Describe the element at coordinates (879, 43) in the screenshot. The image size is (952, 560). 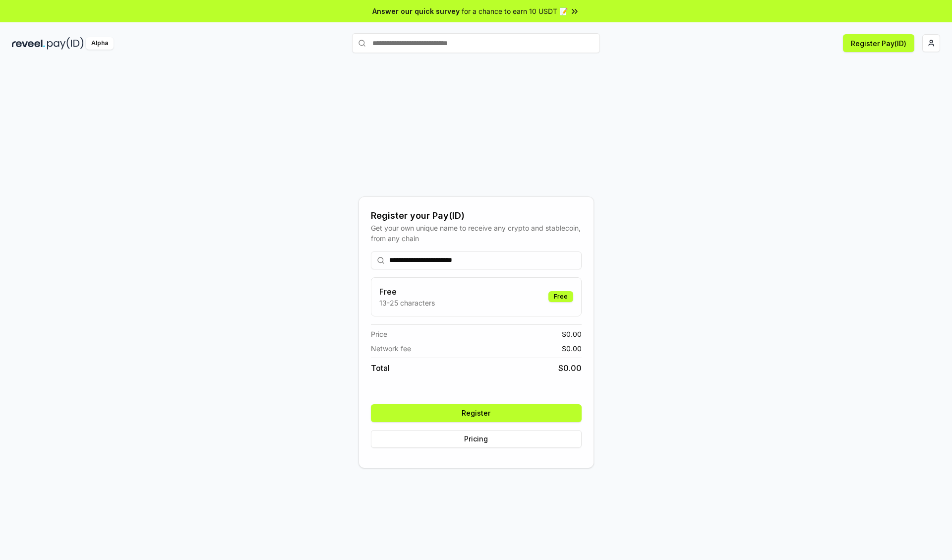
I see `button: Register Pay(ID)` at that location.